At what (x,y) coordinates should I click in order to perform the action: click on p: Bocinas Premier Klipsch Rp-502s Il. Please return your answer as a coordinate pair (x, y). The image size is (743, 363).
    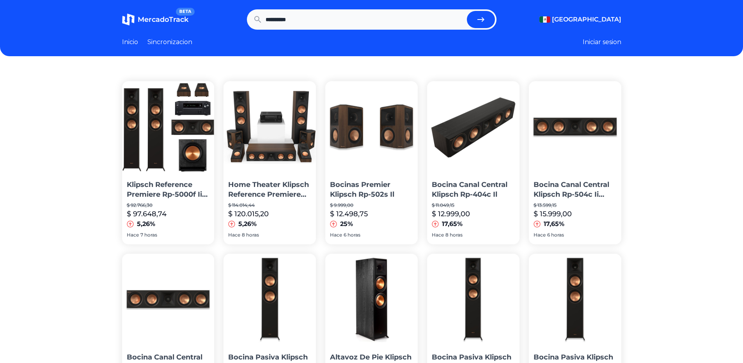
    Looking at the image, I should click on (371, 189).